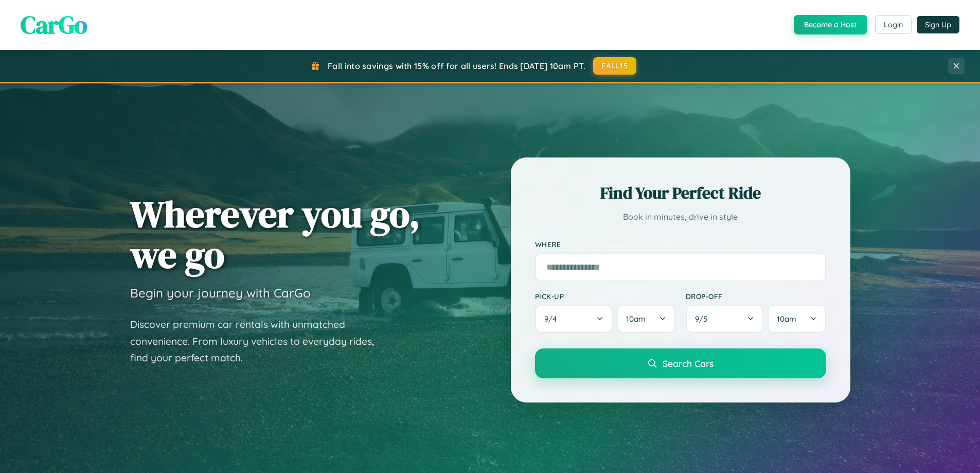 The width and height of the screenshot is (980, 473). I want to click on p: Discover premium car rentals with unmatched convenience. From luxury vehicles to everyday rides, ..., so click(259, 341).